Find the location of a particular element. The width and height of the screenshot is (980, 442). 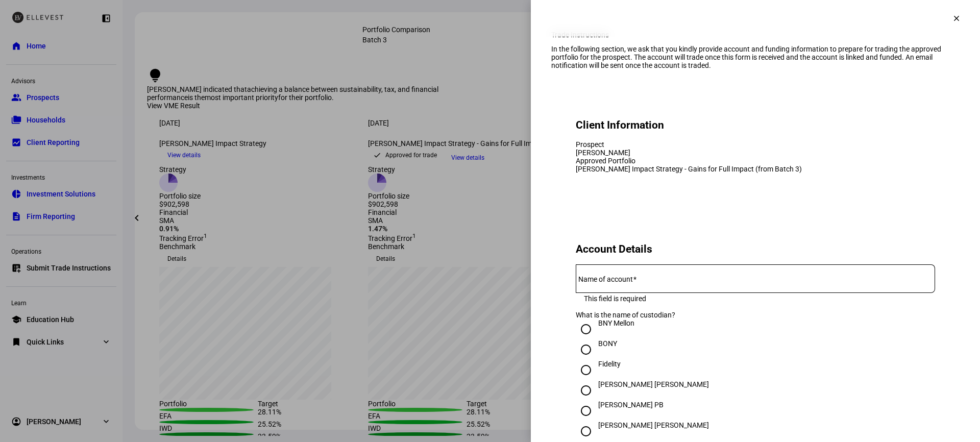

div: In the following section, we ask that you kindly provide account and funding information to prepa... is located at coordinates (756, 57).